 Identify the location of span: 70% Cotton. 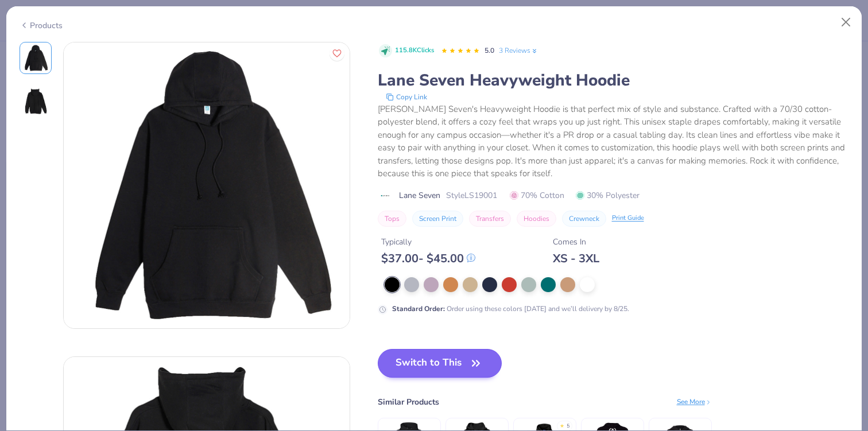
(537, 195).